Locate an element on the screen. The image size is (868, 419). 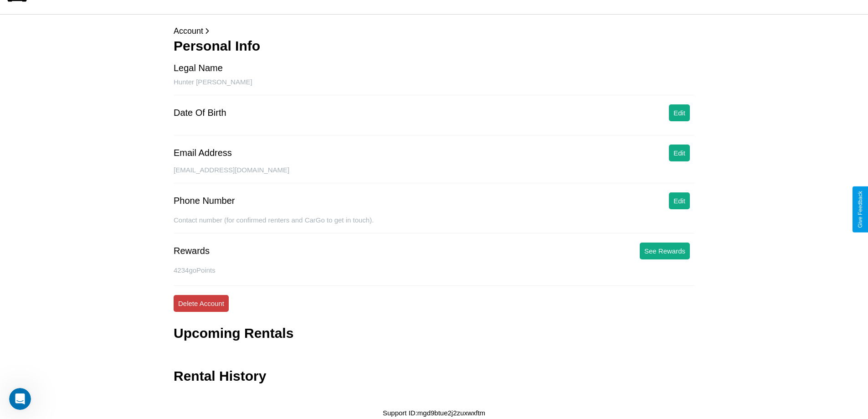
div: Phone Number is located at coordinates (204, 201).